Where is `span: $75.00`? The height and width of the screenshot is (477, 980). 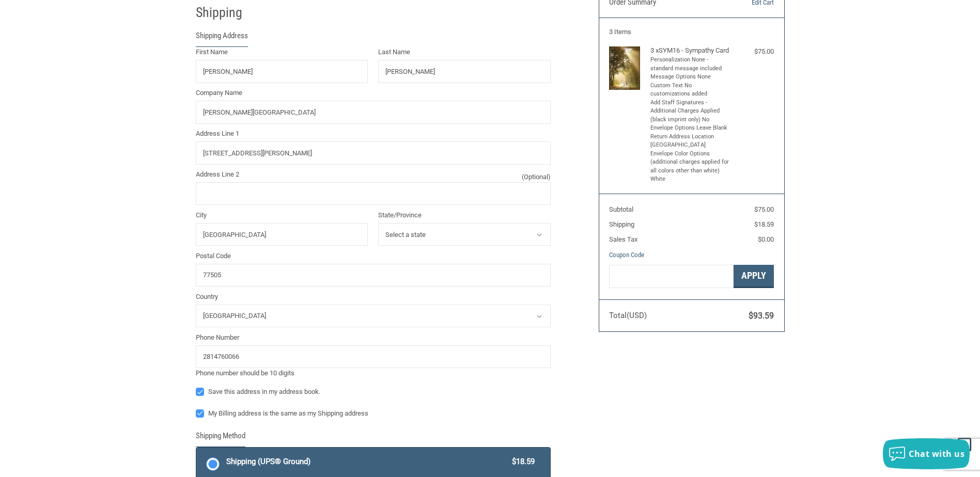 span: $75.00 is located at coordinates (764, 209).